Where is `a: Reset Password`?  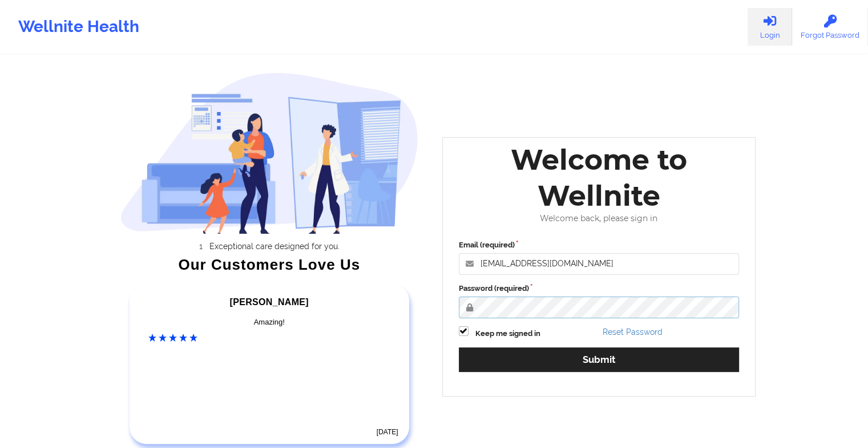
a: Reset Password is located at coordinates (633, 332).